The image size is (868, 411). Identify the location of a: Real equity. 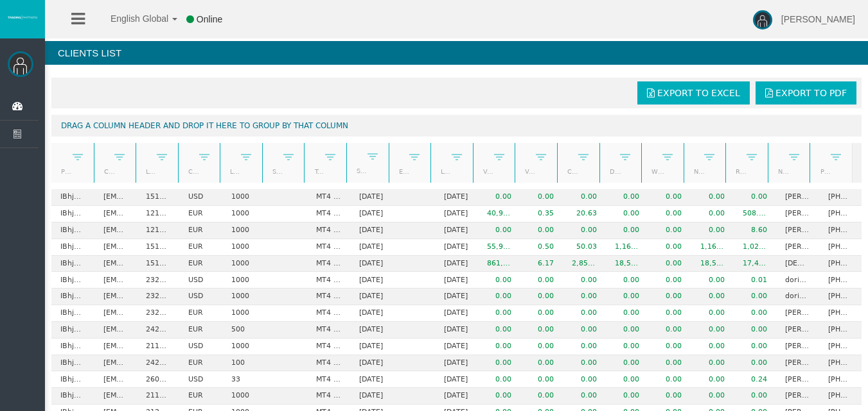
(739, 172).